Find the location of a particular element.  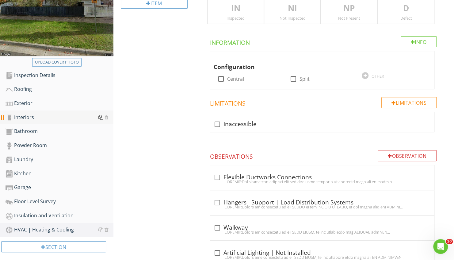

div: HVAC | Heating & Cooling is located at coordinates (60, 230).